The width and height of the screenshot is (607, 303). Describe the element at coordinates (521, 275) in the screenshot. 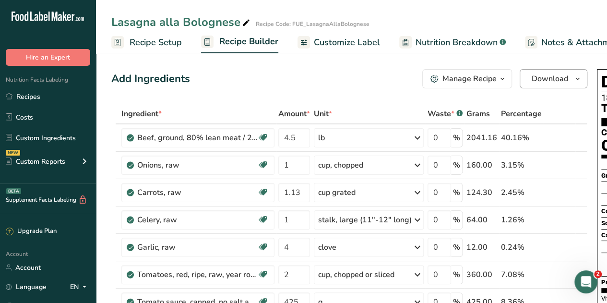

I see `div: 7.08%` at that location.